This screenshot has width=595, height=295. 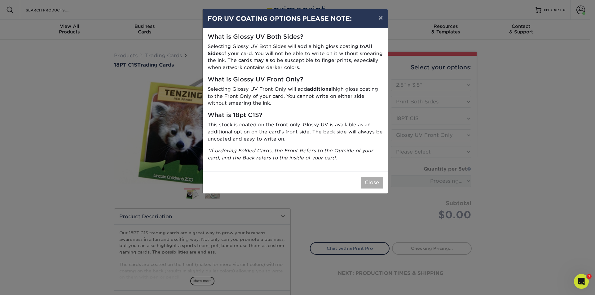 I want to click on h5: What is 18pt C1S?, so click(x=295, y=115).